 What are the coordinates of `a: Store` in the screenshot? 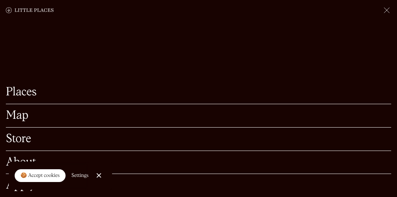 It's located at (198, 139).